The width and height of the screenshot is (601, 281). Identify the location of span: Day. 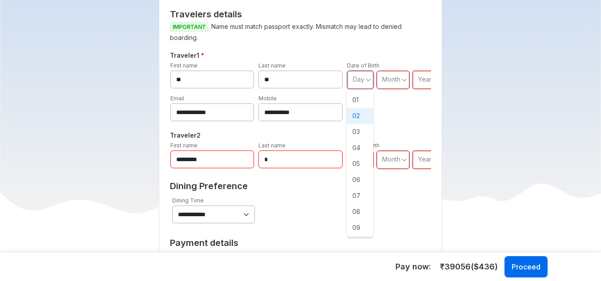
(358, 79).